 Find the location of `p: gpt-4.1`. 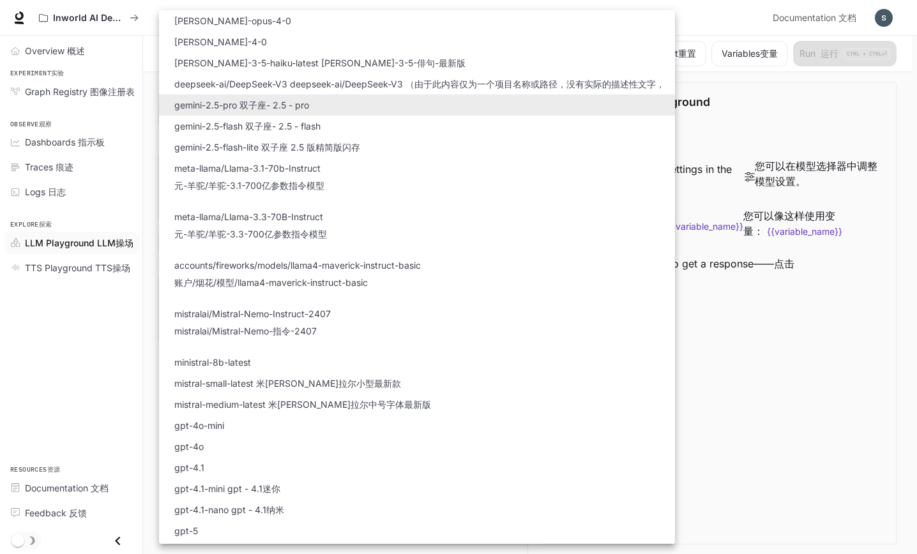

p: gpt-4.1 is located at coordinates (189, 467).